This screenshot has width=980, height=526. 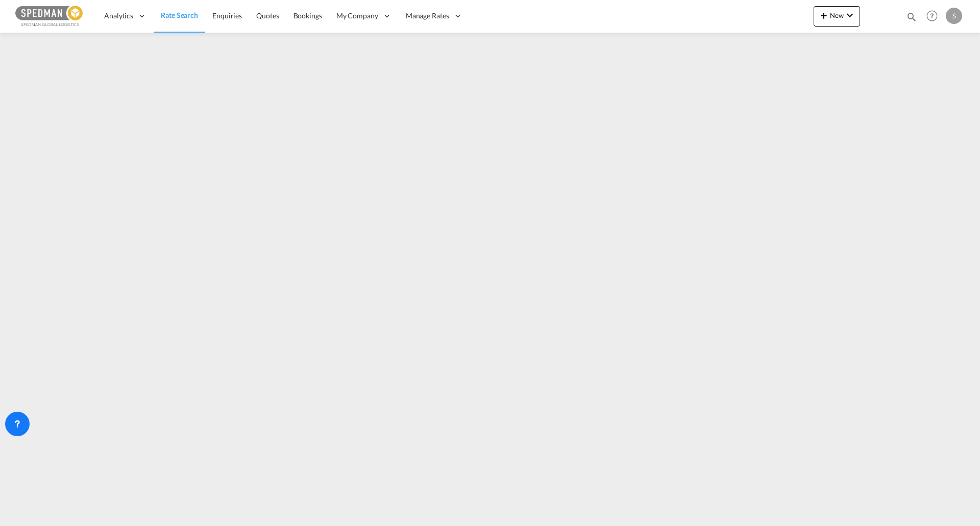 I want to click on div: S, so click(x=954, y=16).